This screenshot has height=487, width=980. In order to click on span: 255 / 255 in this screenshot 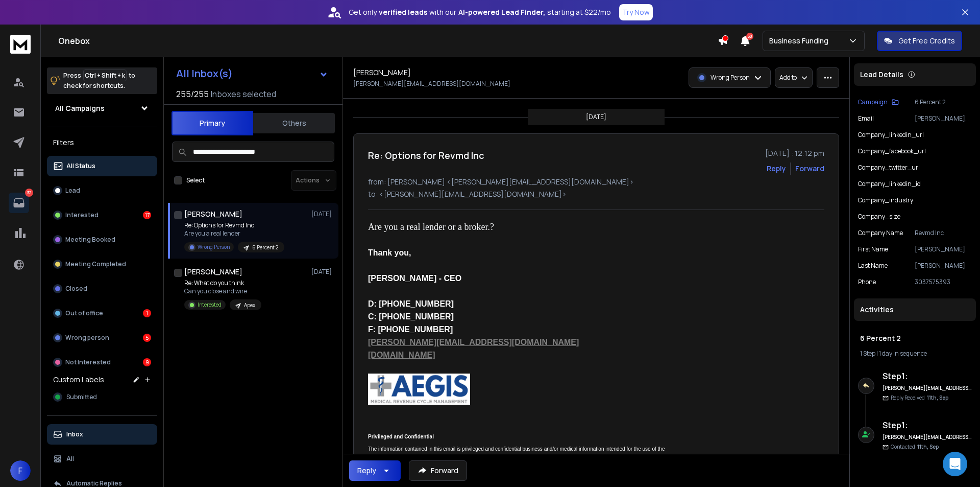, I will do `click(193, 94)`.